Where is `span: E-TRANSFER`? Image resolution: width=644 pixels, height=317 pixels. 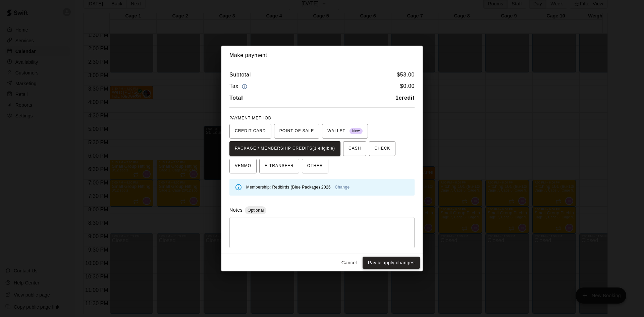
span: E-TRANSFER is located at coordinates (279, 166).